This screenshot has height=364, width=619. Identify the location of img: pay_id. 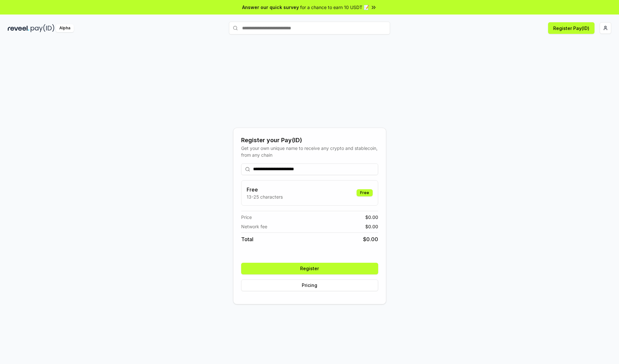
(42, 28).